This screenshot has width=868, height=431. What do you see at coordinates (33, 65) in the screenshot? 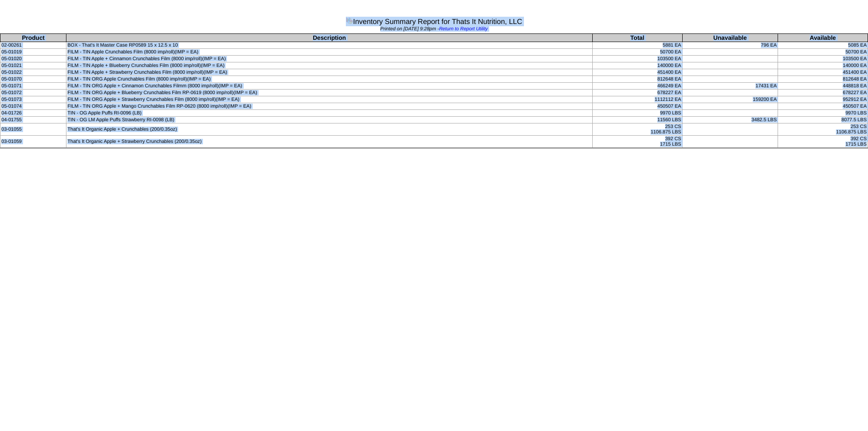
I see `td: 05-01021` at bounding box center [33, 65].